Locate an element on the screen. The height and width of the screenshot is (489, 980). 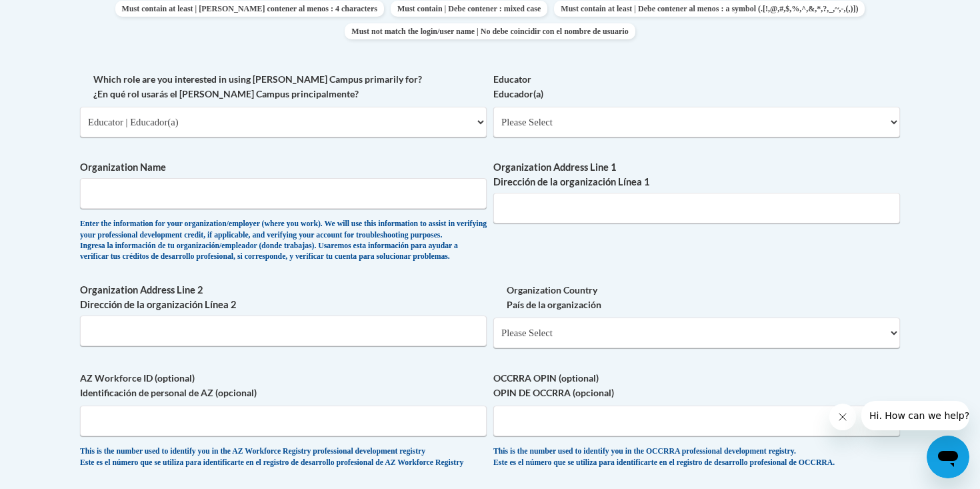
label: AZ Workforce ID (optional) Identificación de personal de AZ (opcional) is located at coordinates (283, 385).